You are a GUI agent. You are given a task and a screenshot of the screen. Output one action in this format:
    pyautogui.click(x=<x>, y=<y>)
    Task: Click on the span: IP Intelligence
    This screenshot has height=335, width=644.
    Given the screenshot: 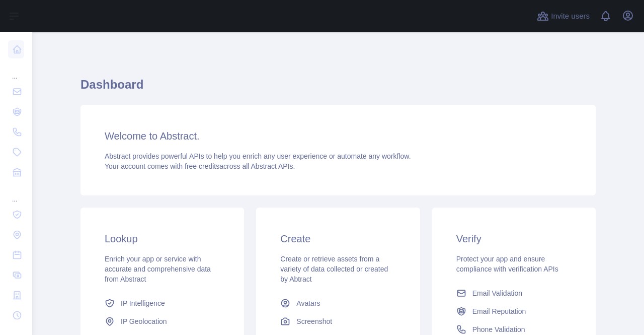 What is the action you would take?
    pyautogui.click(x=143, y=303)
    